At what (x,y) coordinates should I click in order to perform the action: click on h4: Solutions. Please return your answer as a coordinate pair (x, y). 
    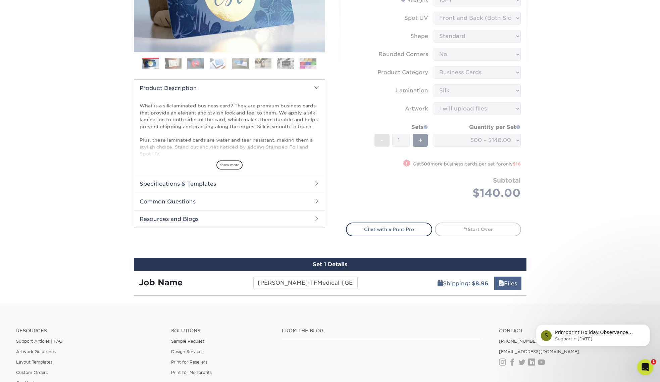
    Looking at the image, I should click on (221, 330).